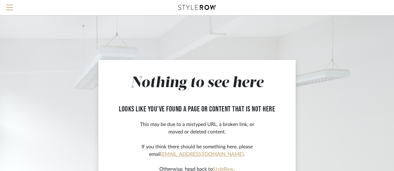 Image resolution: width=394 pixels, height=171 pixels. Describe the element at coordinates (197, 128) in the screenshot. I see `p: This may be due to a mistyped URL, a broken link, or moved or deleted content.` at that location.